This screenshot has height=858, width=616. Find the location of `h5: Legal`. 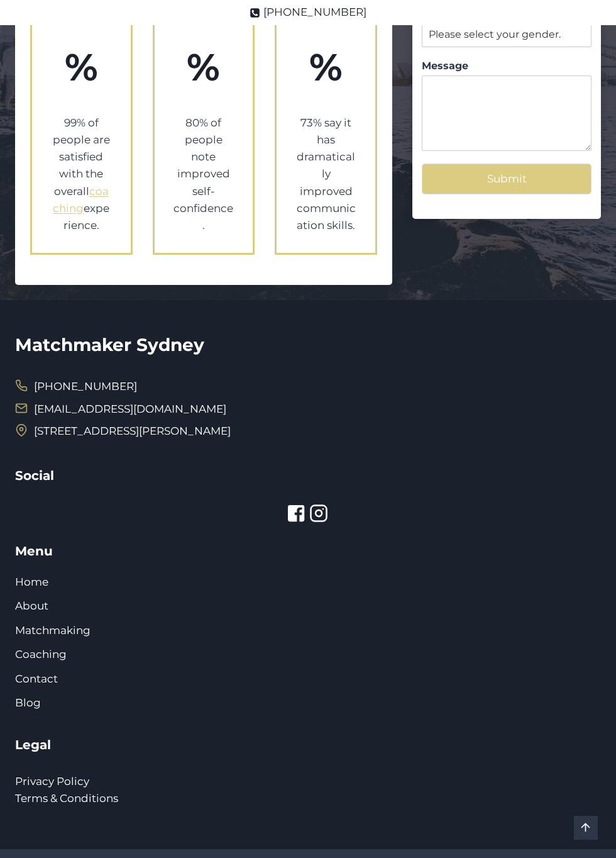

h5: Legal is located at coordinates (308, 745).